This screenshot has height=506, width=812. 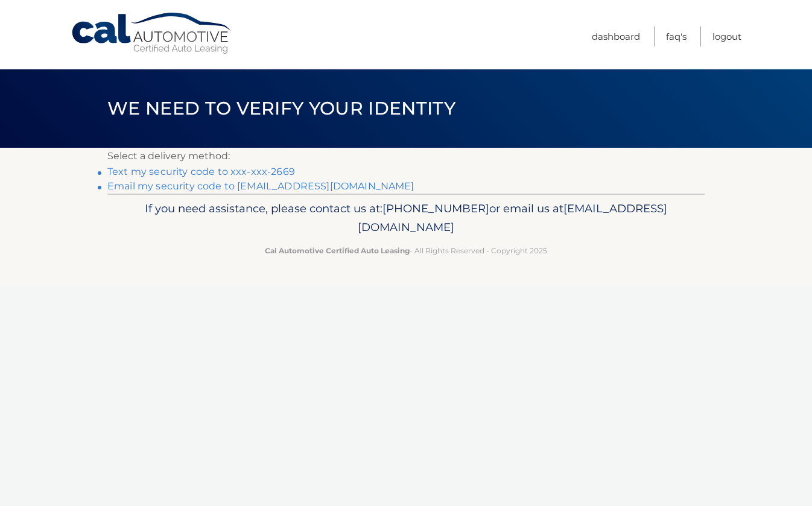 What do you see at coordinates (406, 156) in the screenshot?
I see `p: Select a delivery method:` at bounding box center [406, 156].